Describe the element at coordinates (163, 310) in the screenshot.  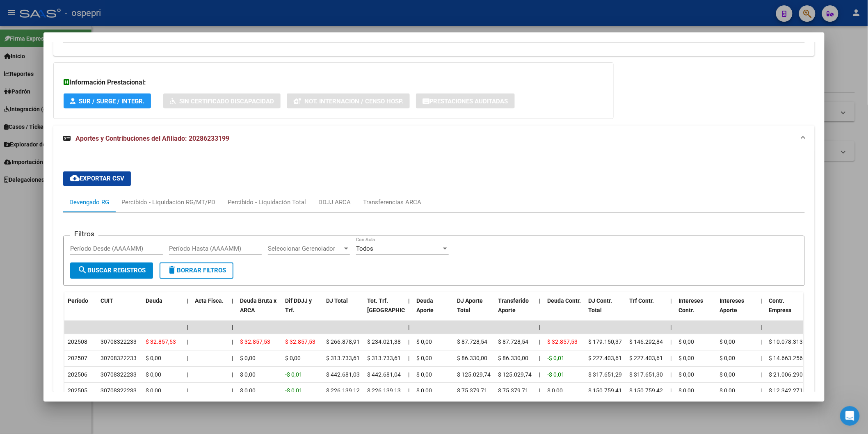
I see `datatable-header-cell: Deuda` at that location.